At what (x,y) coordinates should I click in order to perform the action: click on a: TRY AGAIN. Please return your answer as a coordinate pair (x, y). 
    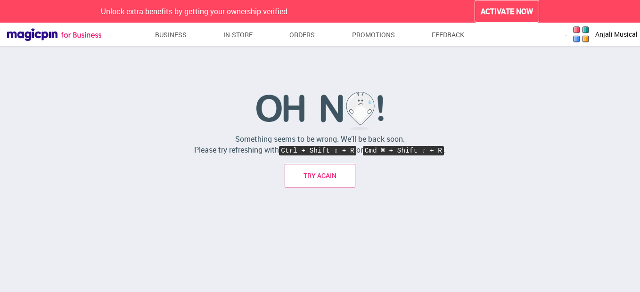
    Looking at the image, I should click on (320, 176).